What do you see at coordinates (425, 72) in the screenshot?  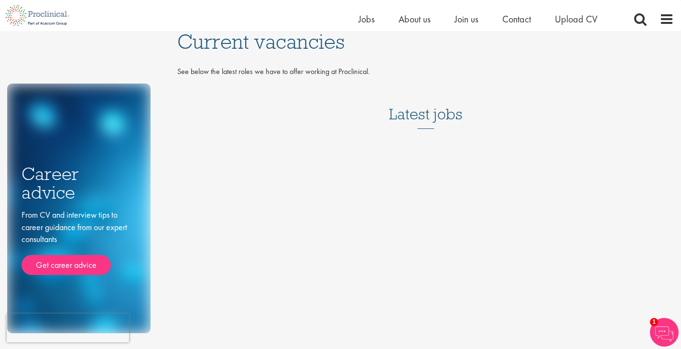 I see `p: See below the latest roles we have to offer working at Proclinical.` at bounding box center [425, 72].